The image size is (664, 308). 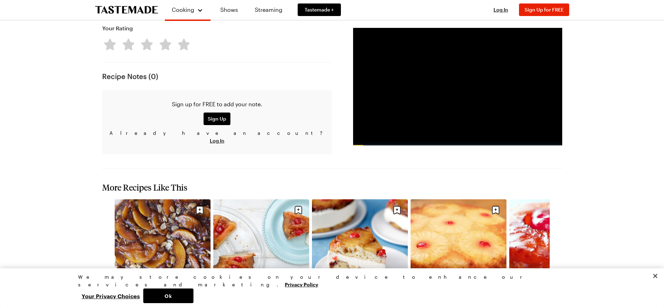 What do you see at coordinates (319, 10) in the screenshot?
I see `span: Tastemade +` at bounding box center [319, 10].